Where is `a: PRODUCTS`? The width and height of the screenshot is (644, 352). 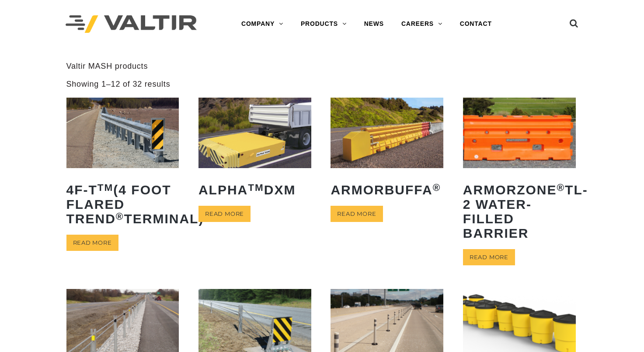
a: PRODUCTS is located at coordinates (324, 24).